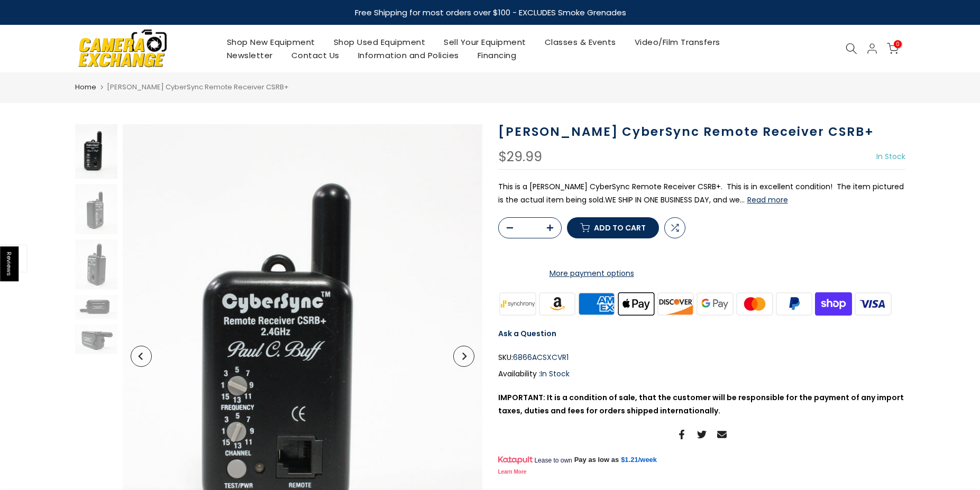  What do you see at coordinates (702, 357) in the screenshot?
I see `div: SKU:` at bounding box center [702, 357].